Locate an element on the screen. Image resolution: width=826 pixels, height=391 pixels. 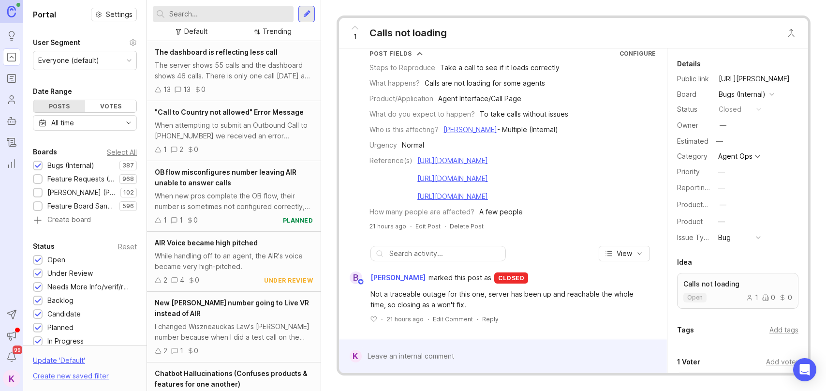
a: The dashboard is reflecting less callThe server shows 55 calls and the dashboard shows 46 calls. ... is located at coordinates (234, 71).